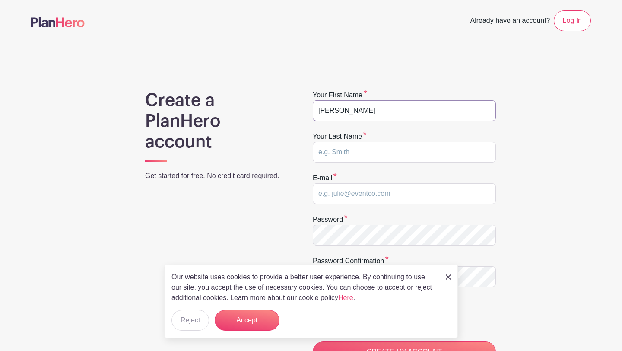 This screenshot has height=351, width=622. I want to click on button: Reject, so click(190, 320).